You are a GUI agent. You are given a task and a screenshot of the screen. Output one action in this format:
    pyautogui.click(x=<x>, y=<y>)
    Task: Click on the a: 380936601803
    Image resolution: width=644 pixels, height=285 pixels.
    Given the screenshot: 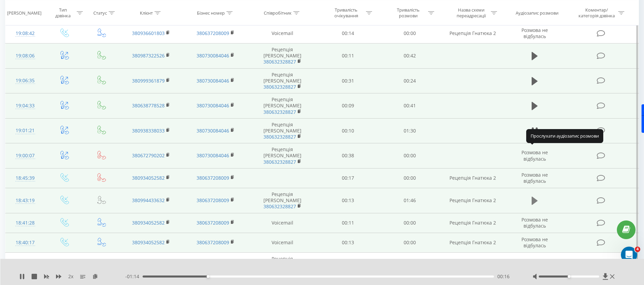 What is the action you would take?
    pyautogui.click(x=148, y=33)
    